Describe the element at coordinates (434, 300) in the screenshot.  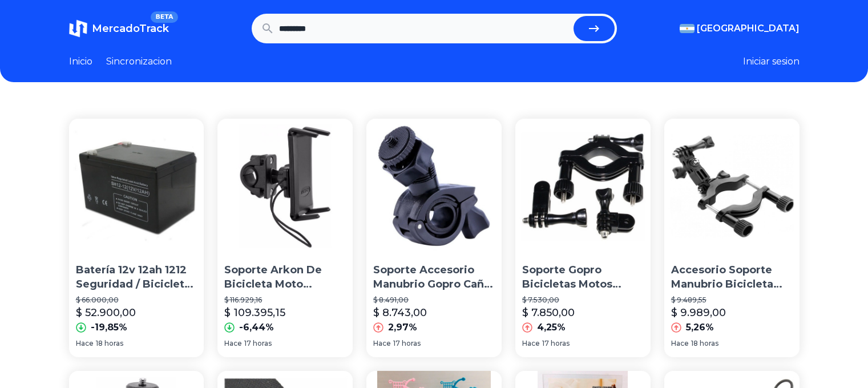
I see `p: $ 8.491,00` at that location.